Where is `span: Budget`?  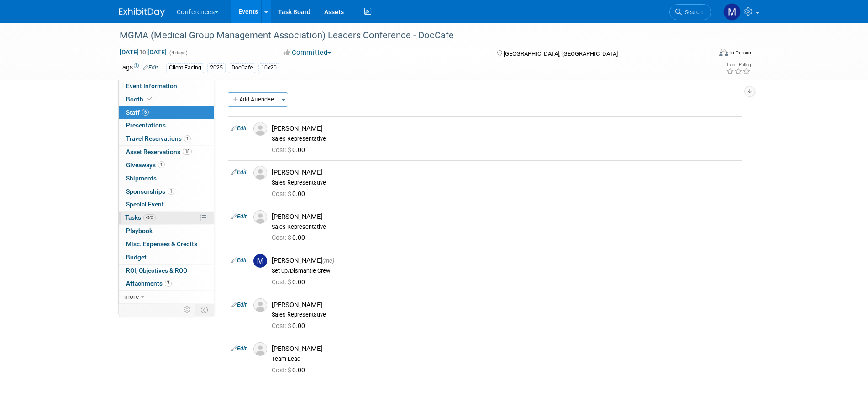 span: Budget is located at coordinates (136, 257).